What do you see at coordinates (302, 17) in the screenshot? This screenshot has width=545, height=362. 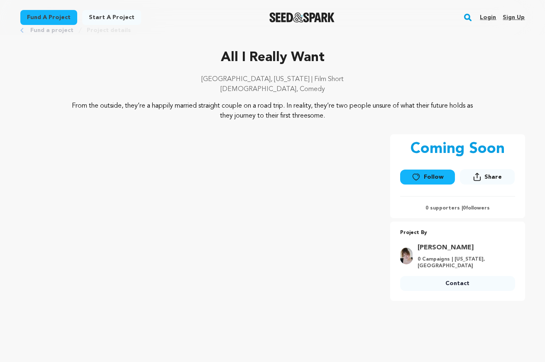 I see `a: Seed&Spark Homepage` at bounding box center [302, 17].